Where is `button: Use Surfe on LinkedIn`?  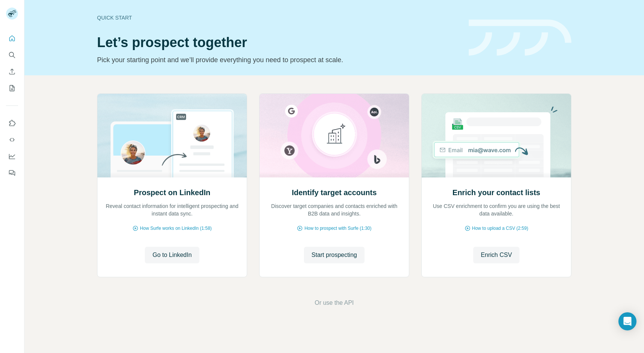 button: Use Surfe on LinkedIn is located at coordinates (12, 123).